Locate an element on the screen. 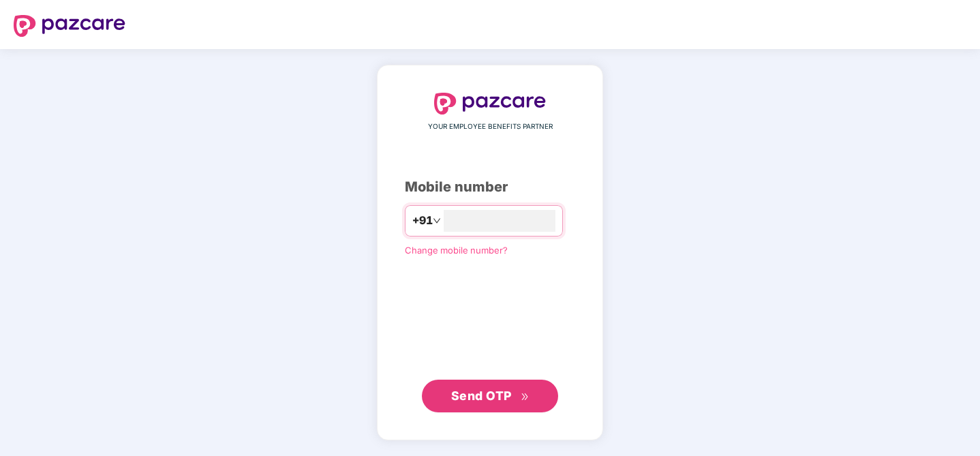 This screenshot has width=980, height=456. span: Send OTP is located at coordinates (481, 395).